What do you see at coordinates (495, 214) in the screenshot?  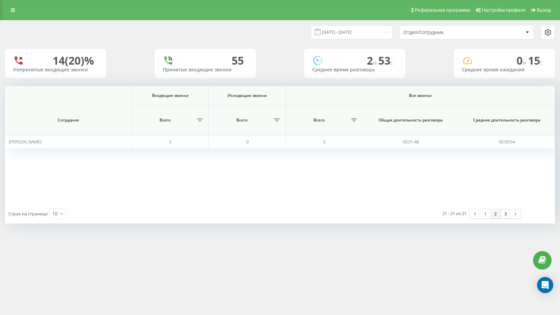 I see `a: 2` at bounding box center [495, 214].